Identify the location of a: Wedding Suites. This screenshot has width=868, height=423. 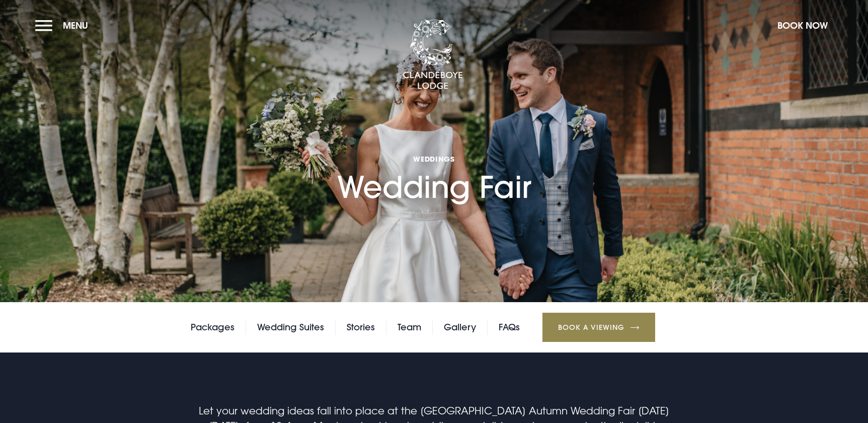
(291, 327).